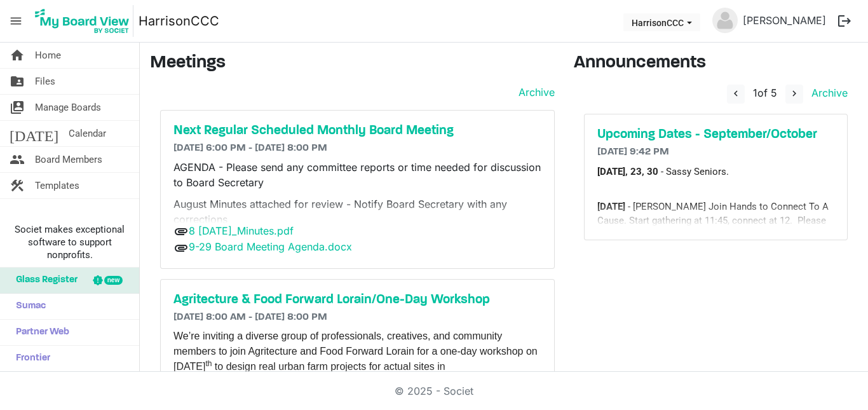 The height and width of the screenshot is (410, 868). Describe the element at coordinates (16, 21) in the screenshot. I see `span: menu` at that location.